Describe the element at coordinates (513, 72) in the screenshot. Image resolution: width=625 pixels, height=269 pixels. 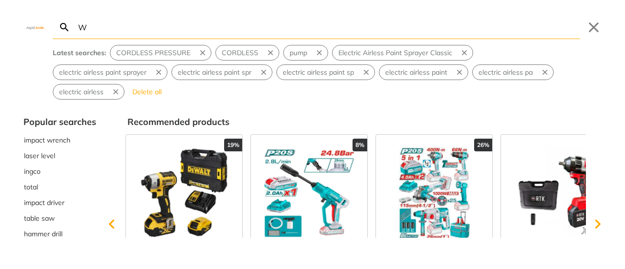
I see `div: Suggestion: electric airless pa` at that location.